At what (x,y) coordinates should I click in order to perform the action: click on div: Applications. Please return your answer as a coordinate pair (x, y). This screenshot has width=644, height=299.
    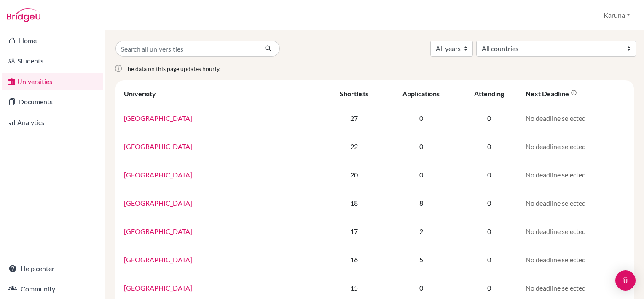
    Looking at the image, I should click on (421, 93).